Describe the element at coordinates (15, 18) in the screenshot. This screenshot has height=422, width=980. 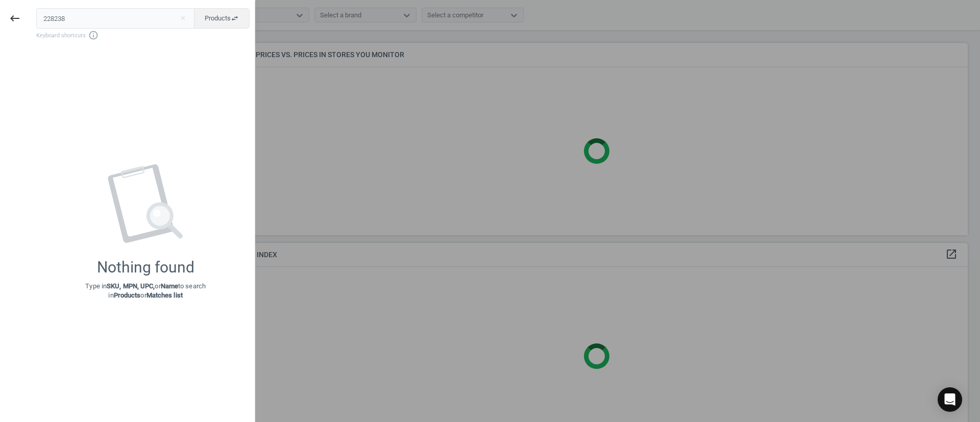
I see `button: keyboard_backspace` at that location.